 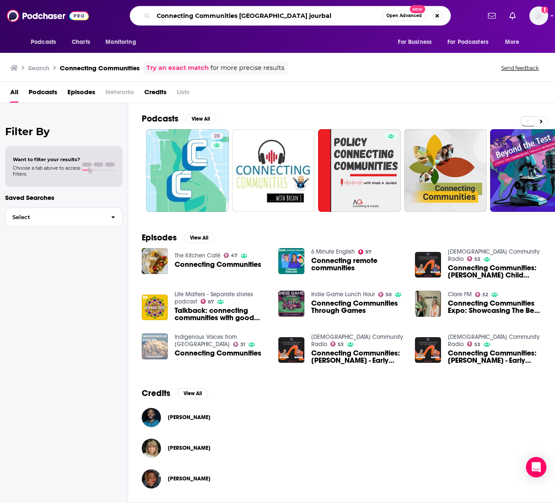 What do you see at coordinates (388, 295) in the screenshot?
I see `span: 50` at bounding box center [388, 295].